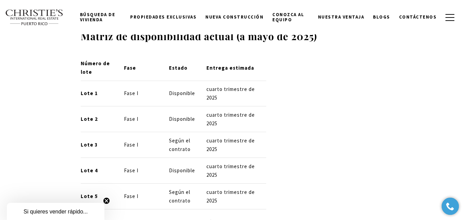 This screenshot has width=464, height=220. What do you see at coordinates (56, 212) in the screenshot?
I see `font: Si quieres vender rápido...` at bounding box center [56, 212].